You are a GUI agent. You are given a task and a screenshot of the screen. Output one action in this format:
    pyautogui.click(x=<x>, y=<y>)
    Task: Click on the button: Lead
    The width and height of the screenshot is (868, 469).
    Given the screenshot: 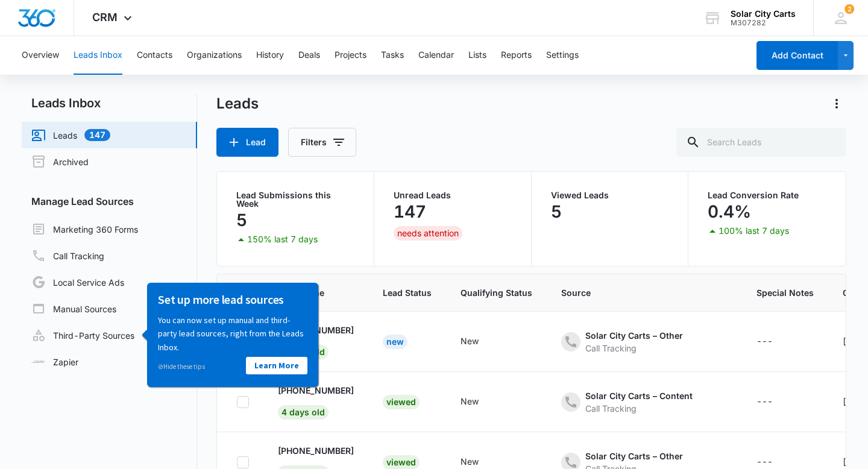 What is the action you would take?
    pyautogui.click(x=247, y=143)
    